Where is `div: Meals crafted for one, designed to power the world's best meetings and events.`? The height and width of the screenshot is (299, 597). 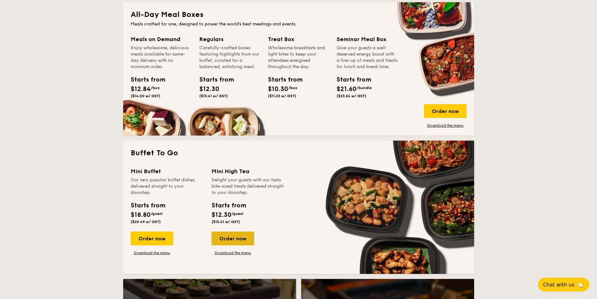
div: Meals crafted for one, designed to power the world's best meetings and events. is located at coordinates (299, 24).